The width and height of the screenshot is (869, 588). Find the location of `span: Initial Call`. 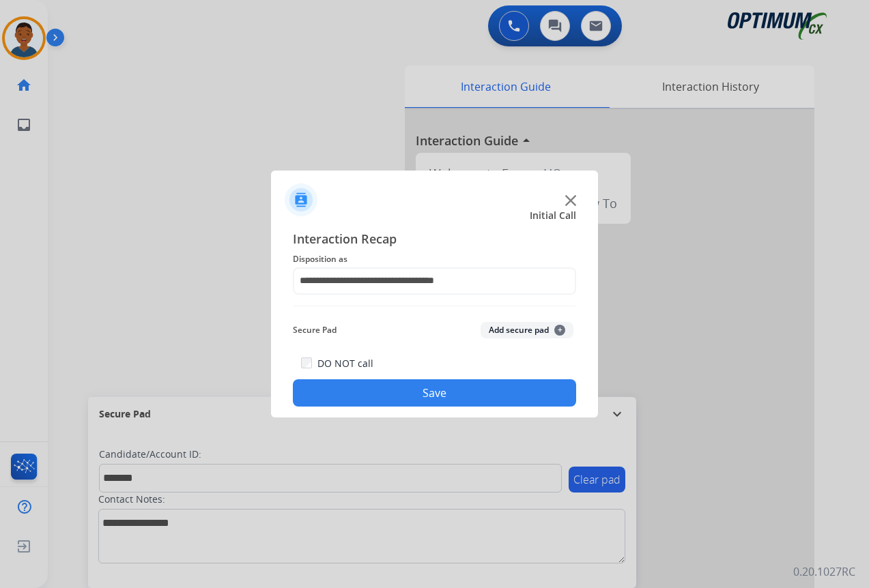

span: Initial Call is located at coordinates (553, 215).